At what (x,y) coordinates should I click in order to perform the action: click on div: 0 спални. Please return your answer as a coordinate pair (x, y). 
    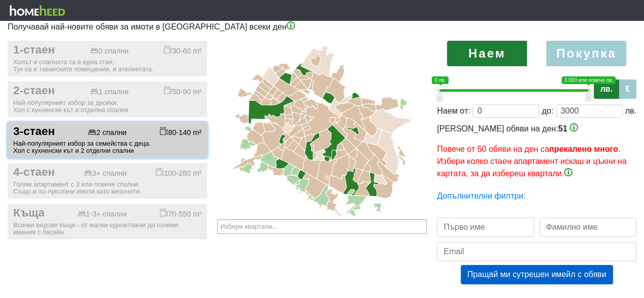
    Looking at the image, I should click on (109, 51).